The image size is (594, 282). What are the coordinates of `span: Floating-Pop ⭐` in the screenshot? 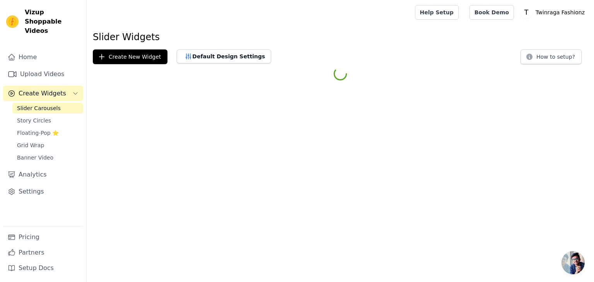 It's located at (38, 133).